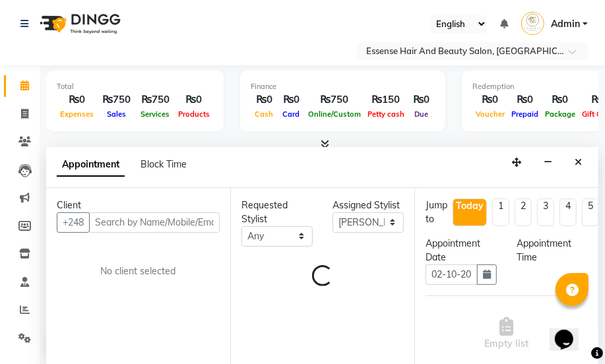  Describe the element at coordinates (565, 24) in the screenshot. I see `span: Admin` at that location.